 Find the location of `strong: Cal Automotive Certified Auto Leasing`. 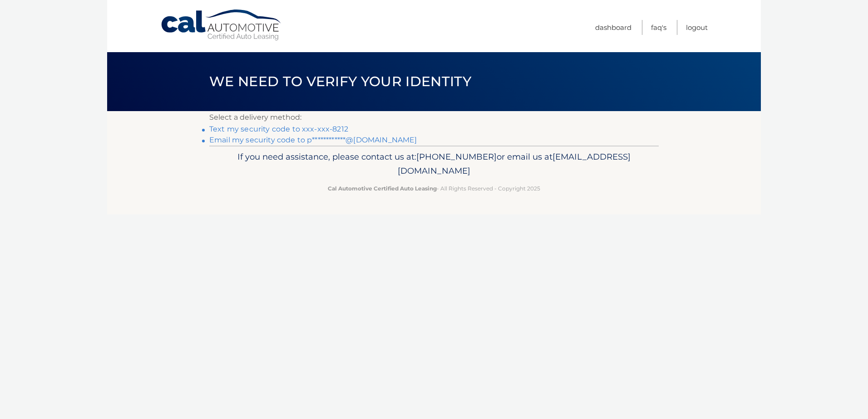

strong: Cal Automotive Certified Auto Leasing is located at coordinates (382, 188).